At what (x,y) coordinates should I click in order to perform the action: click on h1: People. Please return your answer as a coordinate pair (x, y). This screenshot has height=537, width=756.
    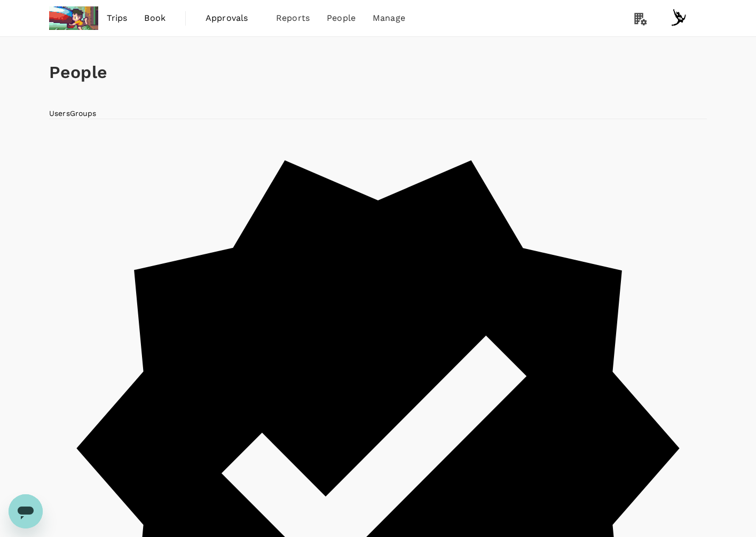
    Looking at the image, I should click on (378, 72).